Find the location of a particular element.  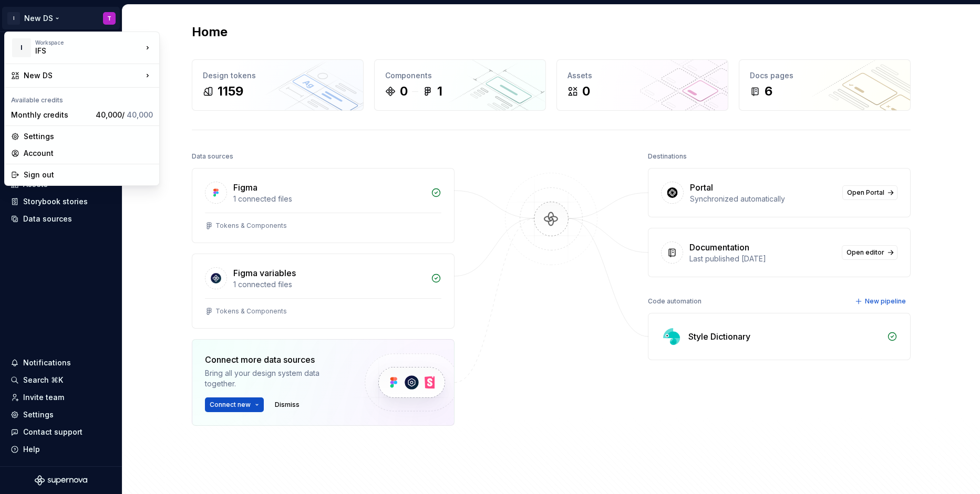

div: Available credits is located at coordinates (82, 98).